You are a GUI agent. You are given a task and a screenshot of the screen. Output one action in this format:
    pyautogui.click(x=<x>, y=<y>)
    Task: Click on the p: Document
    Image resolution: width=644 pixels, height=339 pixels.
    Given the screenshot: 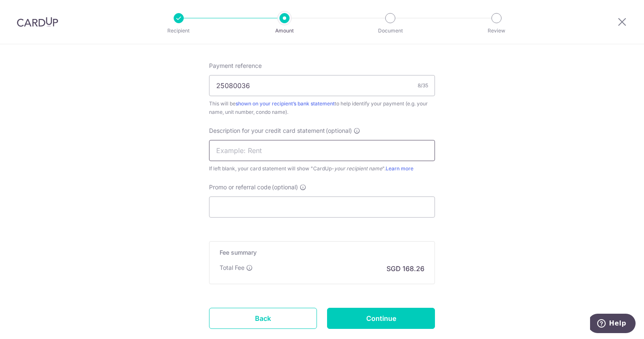 What is the action you would take?
    pyautogui.click(x=391, y=30)
    